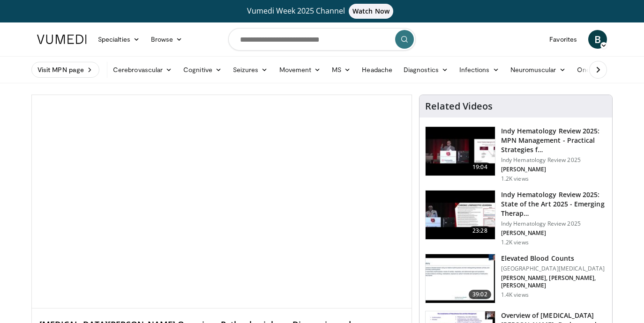 The height and width of the screenshot is (323, 644). I want to click on a: MS, so click(341, 70).